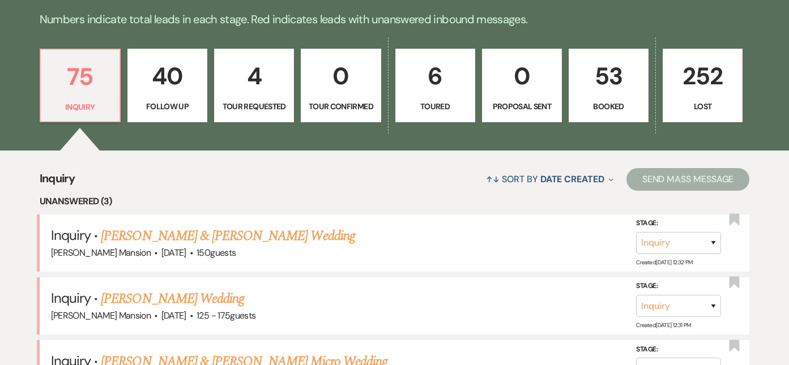  I want to click on p: 6, so click(435, 76).